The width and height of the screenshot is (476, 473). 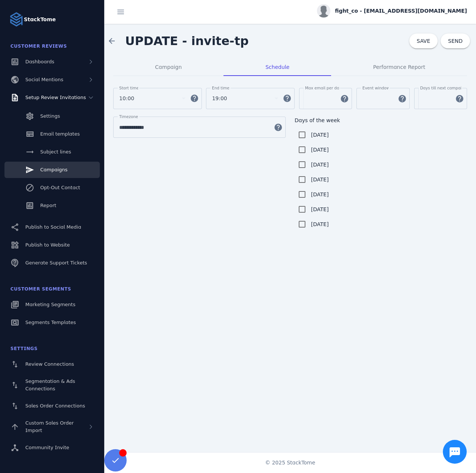 I want to click on a: Publish to Social Media, so click(x=52, y=227).